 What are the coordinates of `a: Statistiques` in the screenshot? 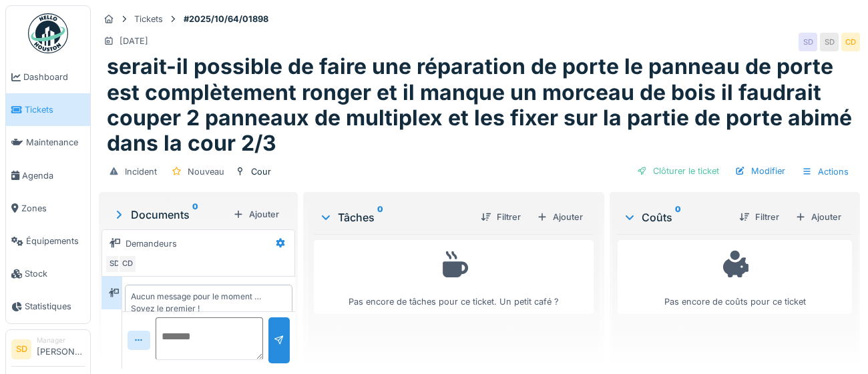 It's located at (48, 306).